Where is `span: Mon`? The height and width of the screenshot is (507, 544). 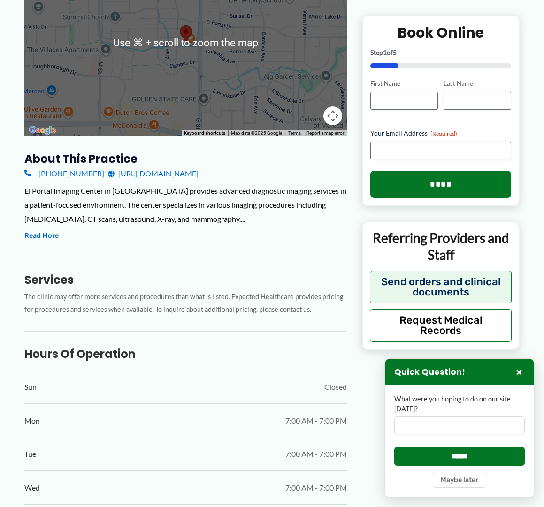 span: Mon is located at coordinates (32, 421).